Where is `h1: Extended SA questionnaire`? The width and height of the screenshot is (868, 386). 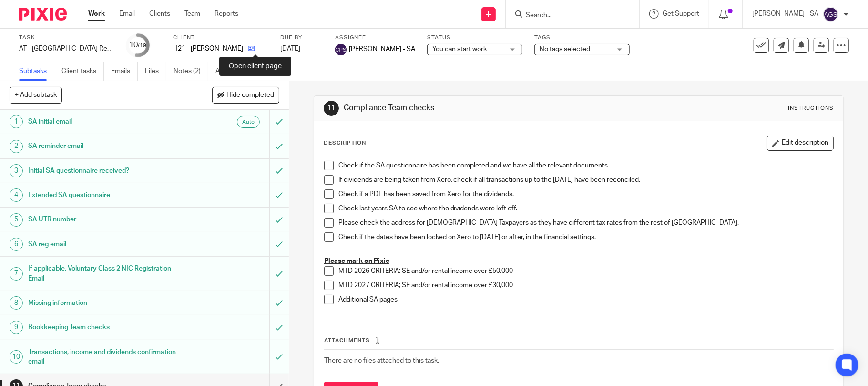 h1: Extended SA questionnaire is located at coordinates (105, 195).